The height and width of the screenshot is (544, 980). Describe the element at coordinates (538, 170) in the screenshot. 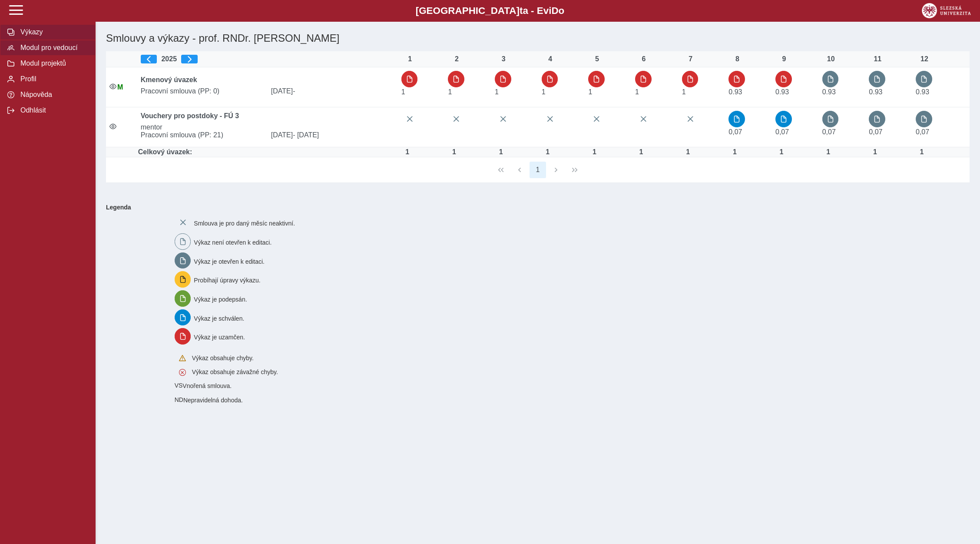

I see `button: 1` at that location.